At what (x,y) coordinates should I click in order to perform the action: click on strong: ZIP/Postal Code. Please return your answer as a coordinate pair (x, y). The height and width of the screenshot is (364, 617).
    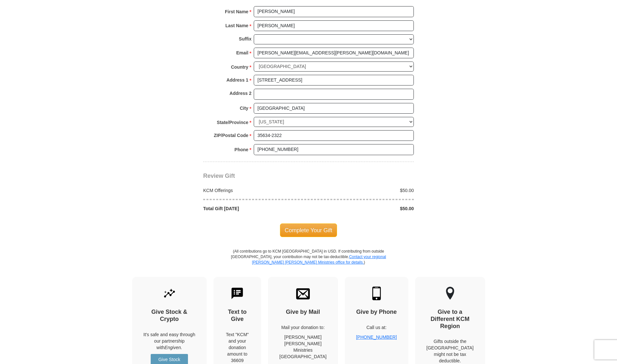
    Looking at the image, I should click on (231, 136).